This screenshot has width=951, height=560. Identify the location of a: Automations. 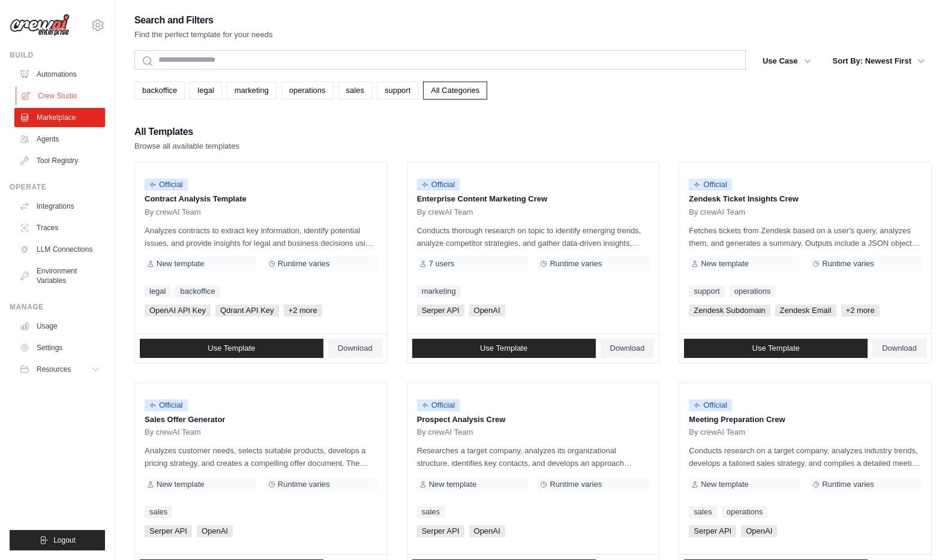
(59, 74).